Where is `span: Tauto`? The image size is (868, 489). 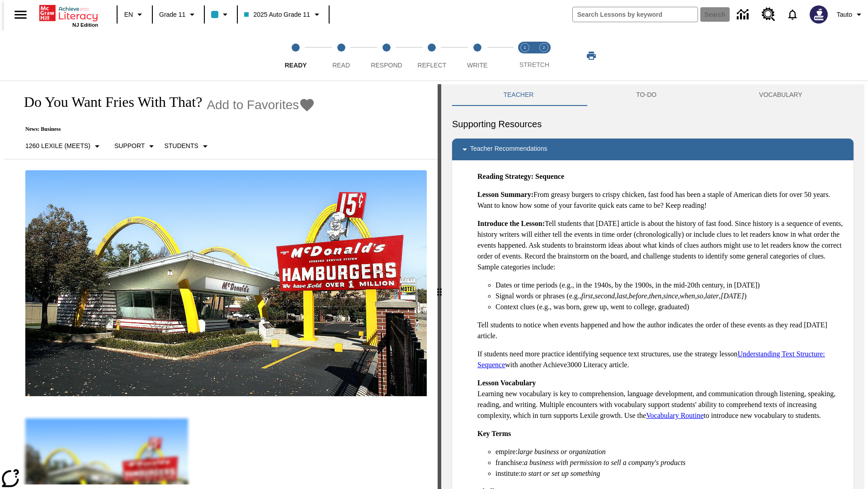
span: Tauto is located at coordinates (844, 15).